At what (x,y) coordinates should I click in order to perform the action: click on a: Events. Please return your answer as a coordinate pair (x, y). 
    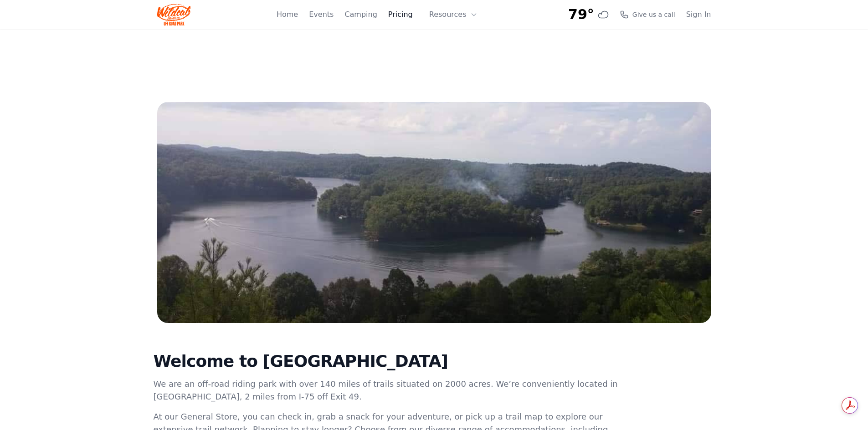
    Looking at the image, I should click on (321, 15).